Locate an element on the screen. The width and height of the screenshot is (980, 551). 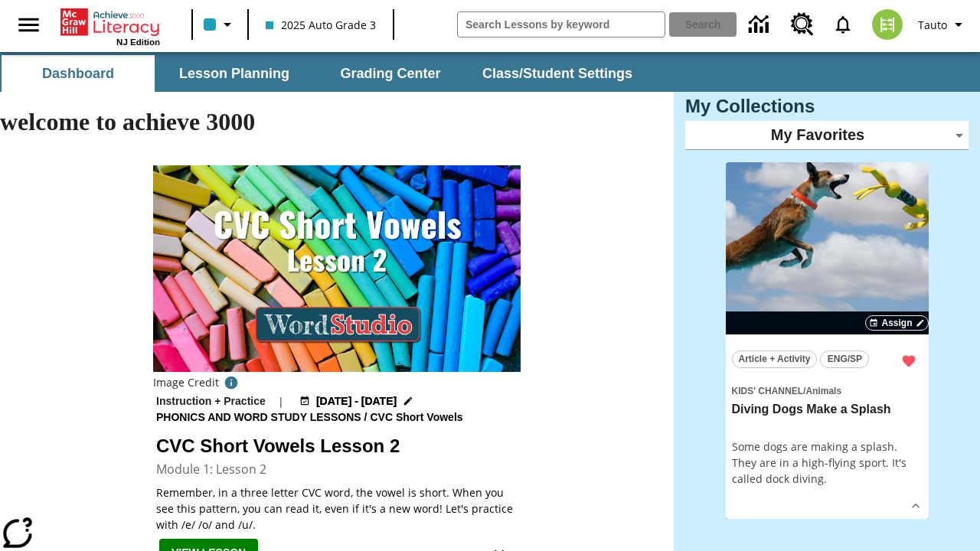
button: Image credit: TOXIC CAT/Shutterstock is located at coordinates (231, 383).